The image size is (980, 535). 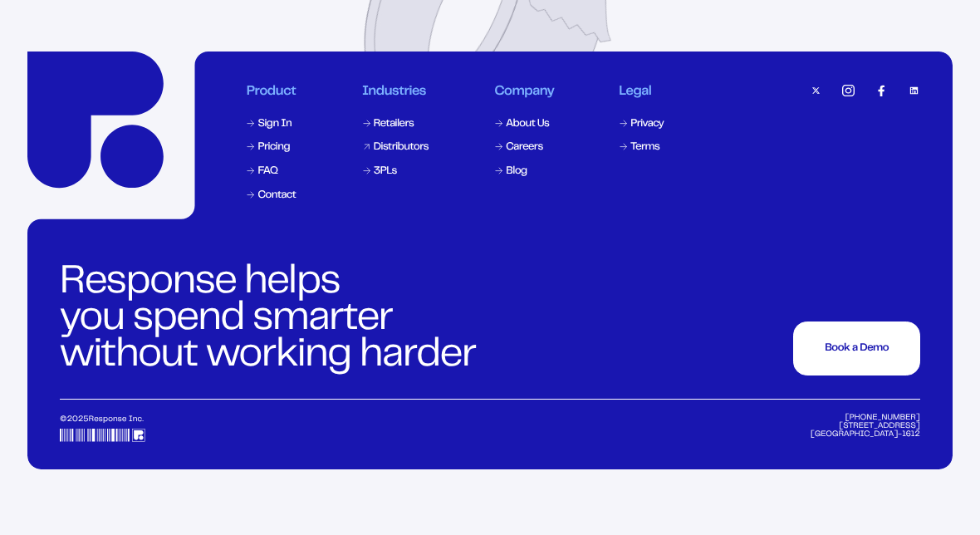 What do you see at coordinates (271, 148) in the screenshot?
I see `a: Pricing` at bounding box center [271, 148].